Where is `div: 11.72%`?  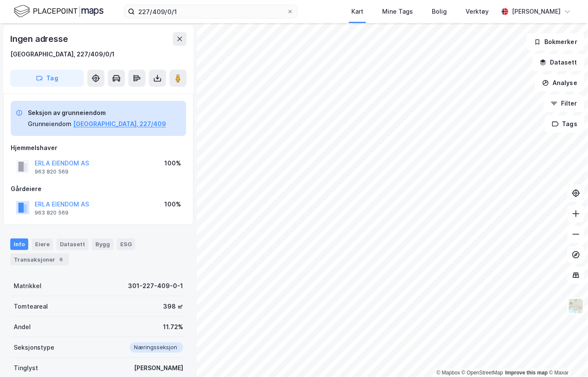
div: 11.72% is located at coordinates (173, 327).